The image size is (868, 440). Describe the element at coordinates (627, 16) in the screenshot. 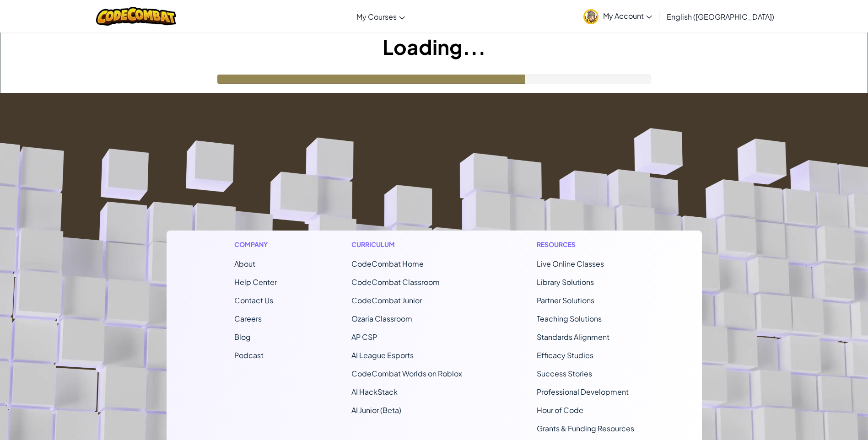

I see `span: My Account` at that location.